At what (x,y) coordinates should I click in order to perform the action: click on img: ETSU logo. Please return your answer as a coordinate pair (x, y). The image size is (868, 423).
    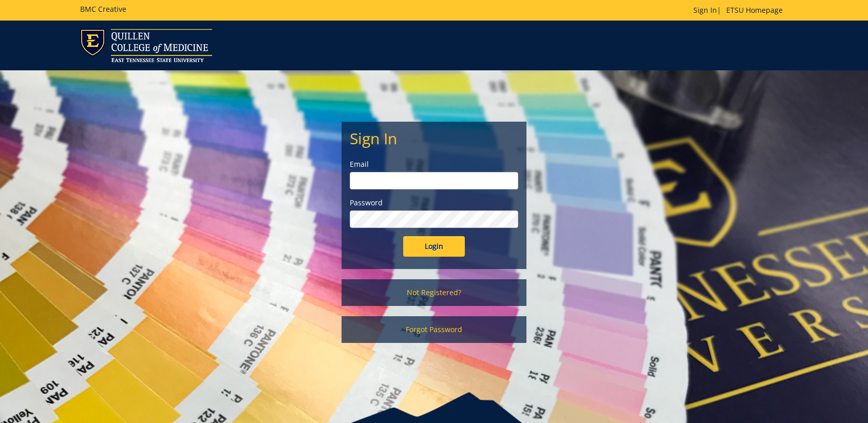
    Looking at the image, I should click on (146, 45).